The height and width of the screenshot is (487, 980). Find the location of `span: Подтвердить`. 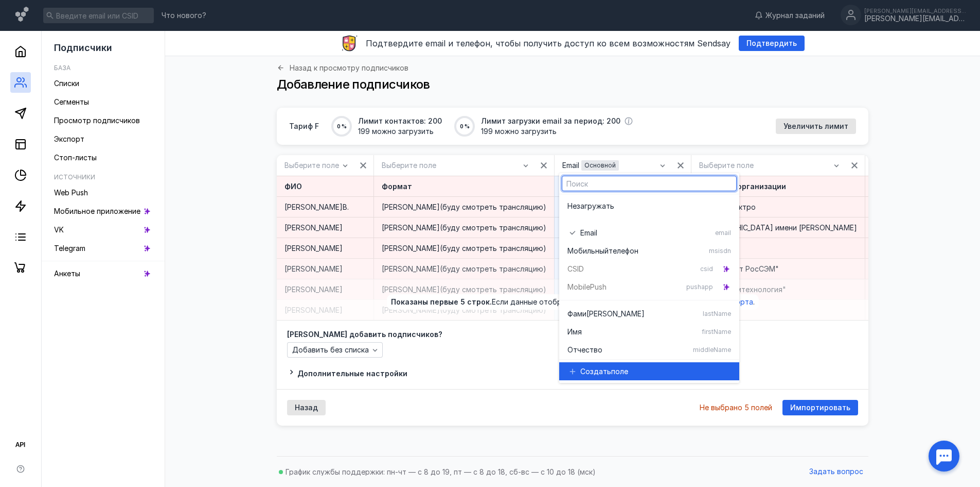

span: Подтвердить is located at coordinates (772, 43).